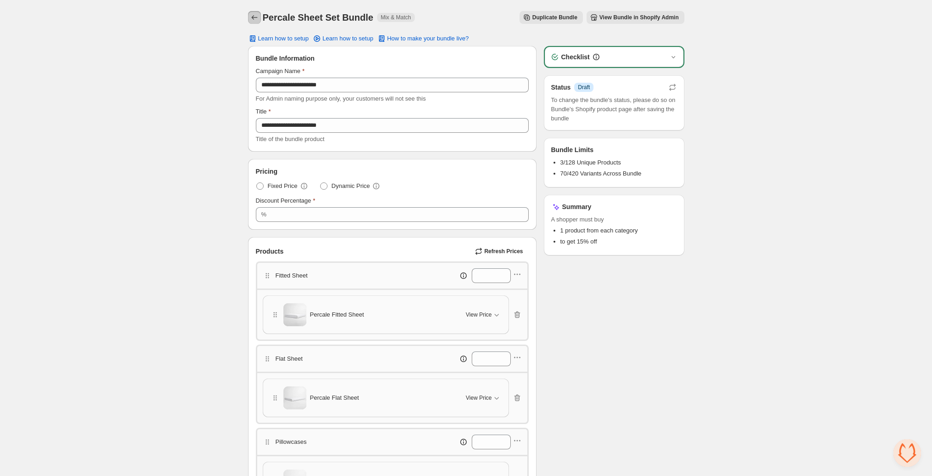 The height and width of the screenshot is (476, 932). What do you see at coordinates (619, 231) in the screenshot?
I see `li: 1 product from each category` at bounding box center [619, 231].